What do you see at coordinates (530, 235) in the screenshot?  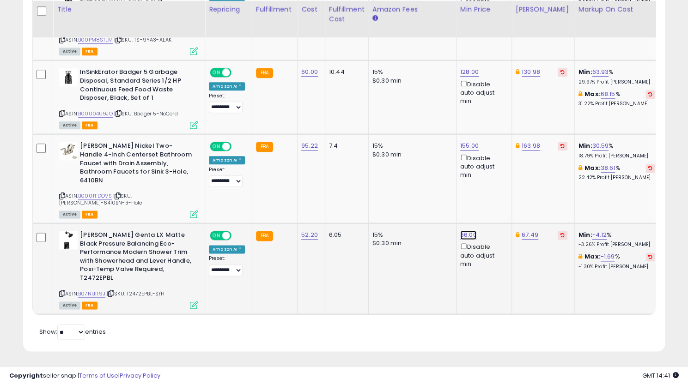 I see `a: 67.49` at bounding box center [530, 235].